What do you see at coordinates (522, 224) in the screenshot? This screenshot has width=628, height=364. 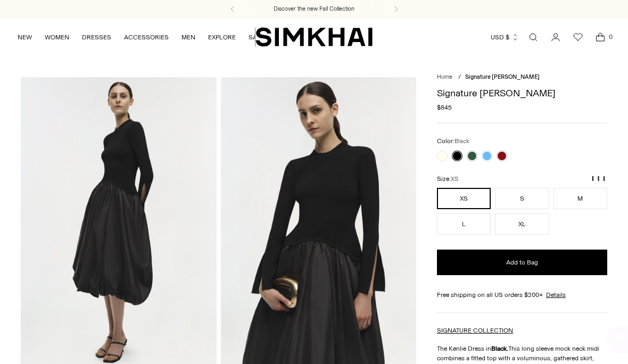 I see `button: XL` at bounding box center [522, 224].